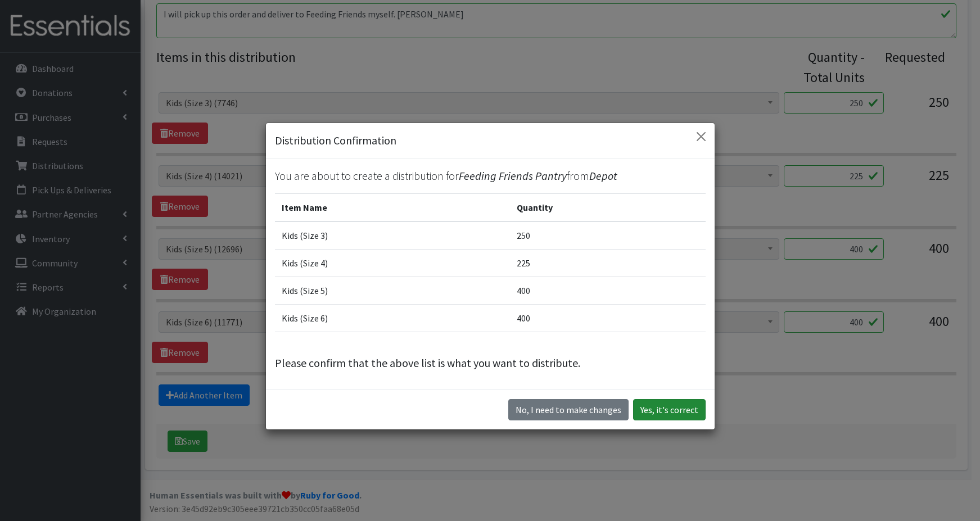 The height and width of the screenshot is (521, 980). I want to click on button: Yes, it's correct, so click(670, 410).